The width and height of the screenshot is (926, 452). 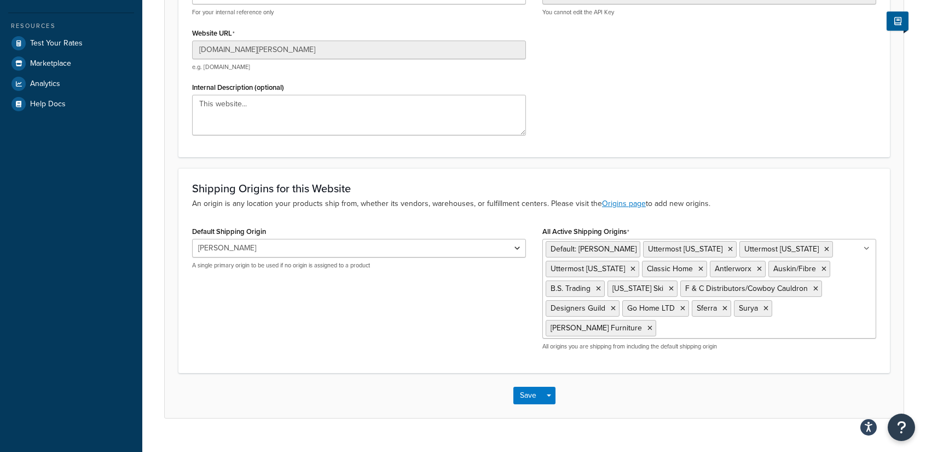 I want to click on span: Sferra, so click(x=707, y=308).